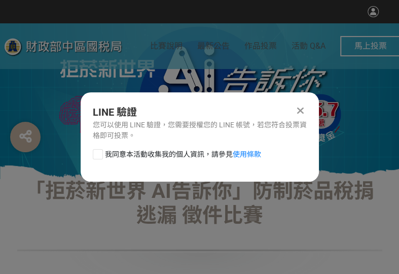 The width and height of the screenshot is (399, 274). I want to click on span: 馬上投票, so click(371, 46).